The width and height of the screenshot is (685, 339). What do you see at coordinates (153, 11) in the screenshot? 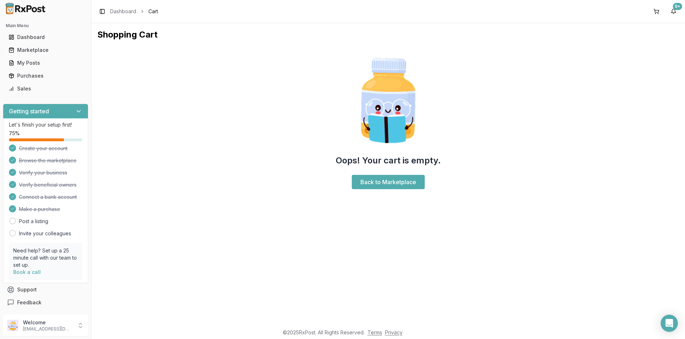
I see `span: Cart` at bounding box center [153, 11].